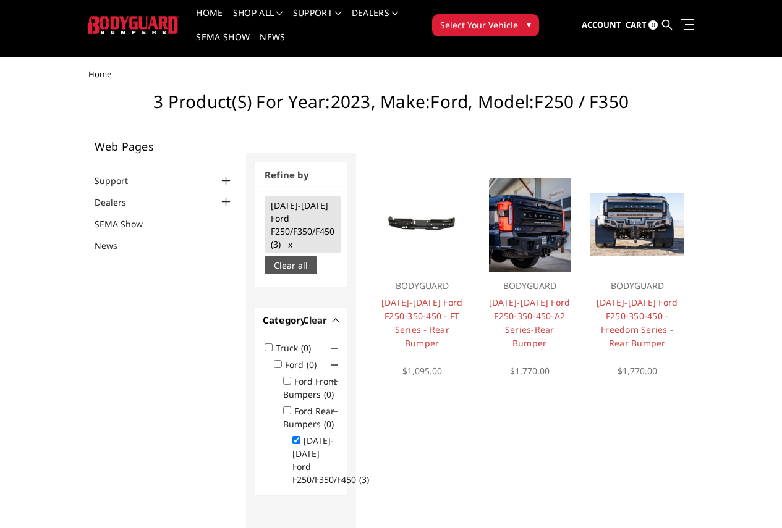  What do you see at coordinates (641, 25) in the screenshot?
I see `a: Cart 0` at bounding box center [641, 25].